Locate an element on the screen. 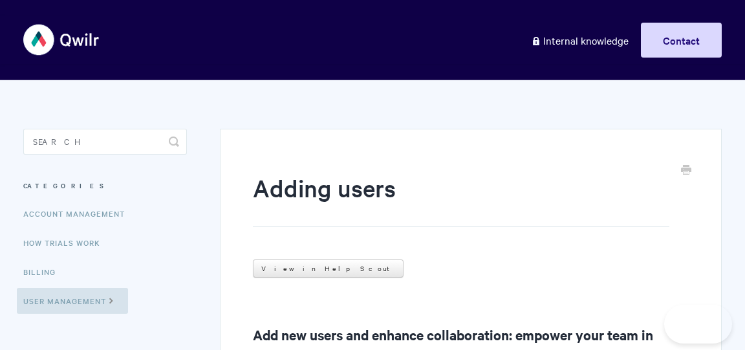 The width and height of the screenshot is (745, 350). a: Internal knowledge is located at coordinates (580, 40).